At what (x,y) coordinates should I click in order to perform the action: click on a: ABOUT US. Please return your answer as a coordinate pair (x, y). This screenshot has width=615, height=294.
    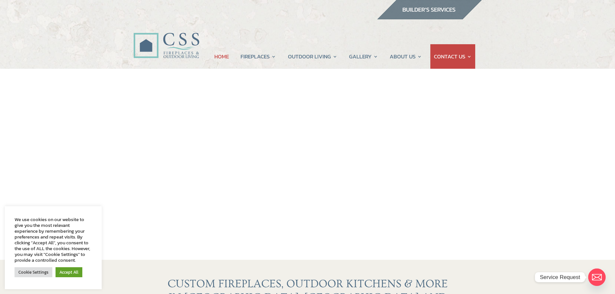
    Looking at the image, I should click on (406, 56).